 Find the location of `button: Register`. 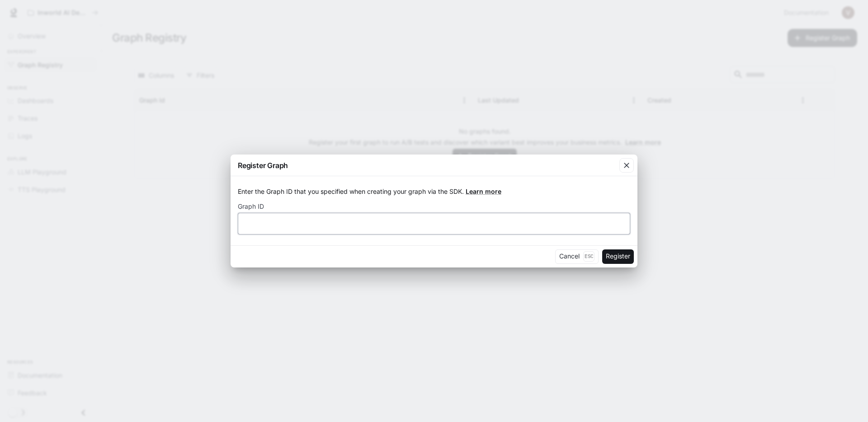

button: Register is located at coordinates (618, 256).